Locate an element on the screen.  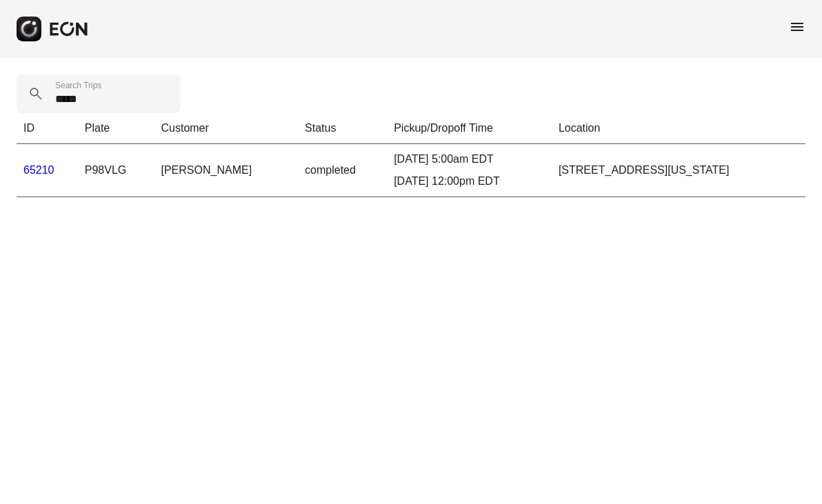
label: Search Trips is located at coordinates (78, 85).